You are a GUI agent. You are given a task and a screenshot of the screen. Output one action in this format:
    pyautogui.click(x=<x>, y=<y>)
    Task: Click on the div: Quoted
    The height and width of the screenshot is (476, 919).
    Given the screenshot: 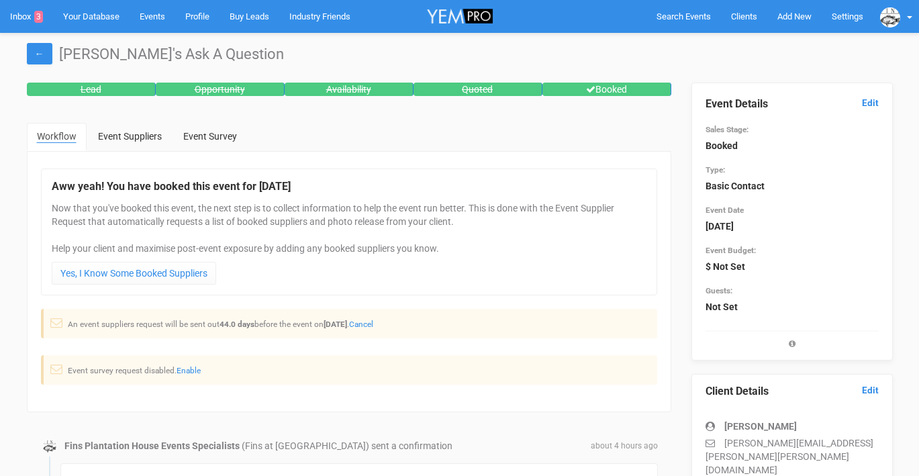 What is the action you would take?
    pyautogui.click(x=478, y=89)
    